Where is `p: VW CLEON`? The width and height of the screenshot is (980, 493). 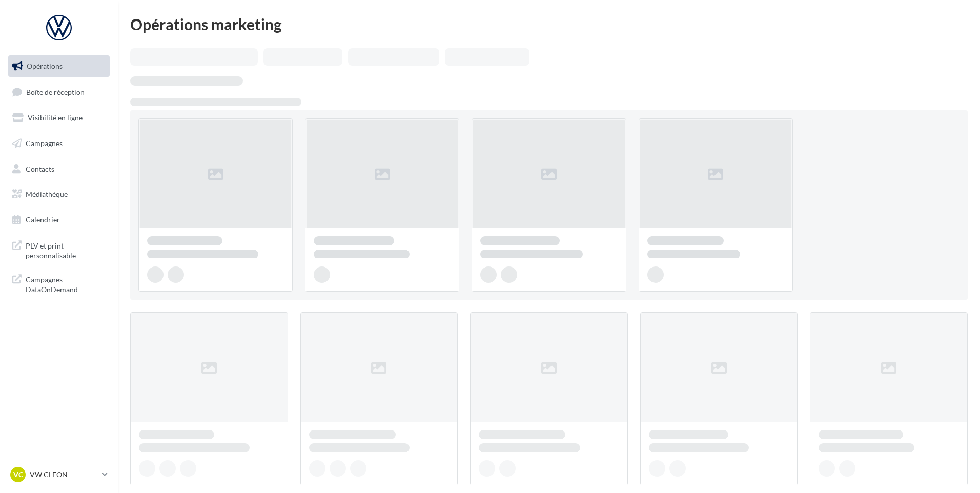
p: VW CLEON is located at coordinates (63, 474).